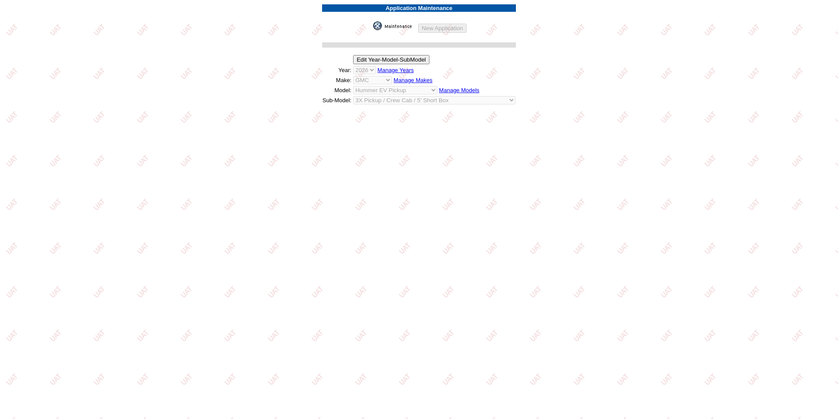  What do you see at coordinates (395, 26) in the screenshot?
I see `img: maint.gif` at bounding box center [395, 26].